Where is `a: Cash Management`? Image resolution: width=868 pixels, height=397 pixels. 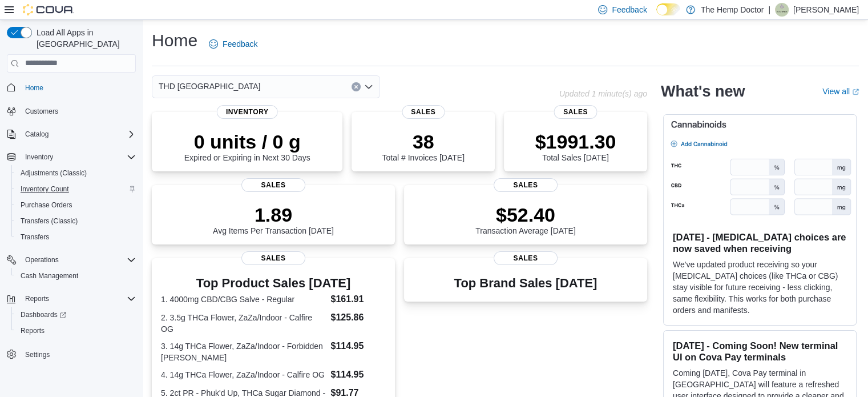
a: Cash Management is located at coordinates (49, 276).